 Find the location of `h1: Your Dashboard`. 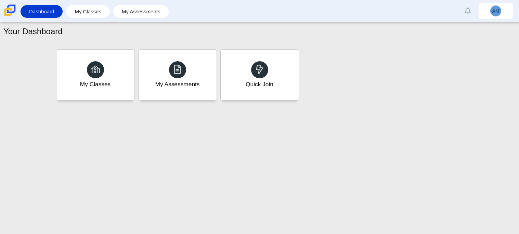

h1: Your Dashboard is located at coordinates (33, 31).